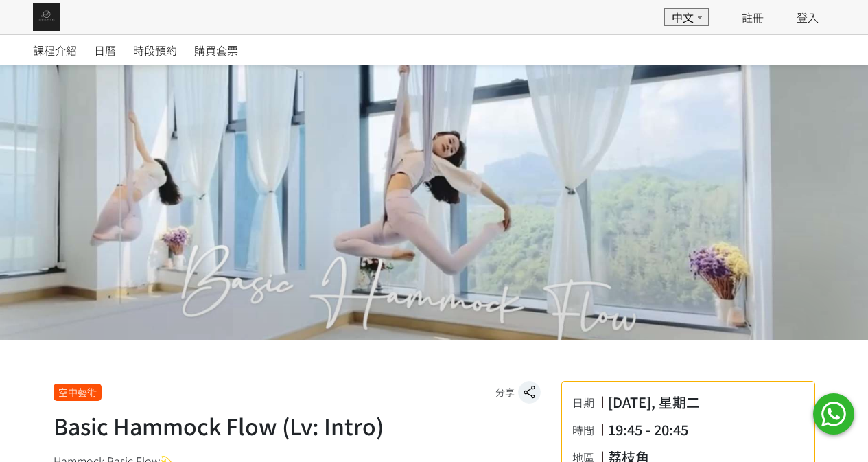 The width and height of the screenshot is (868, 462). Describe the element at coordinates (105, 50) in the screenshot. I see `a: 日曆` at that location.